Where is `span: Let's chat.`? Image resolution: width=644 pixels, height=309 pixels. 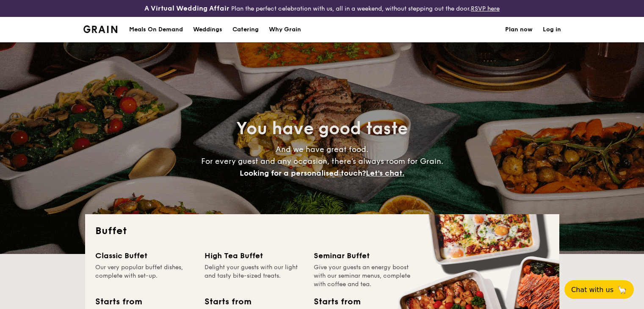 span: Let's chat. is located at coordinates (385, 173).